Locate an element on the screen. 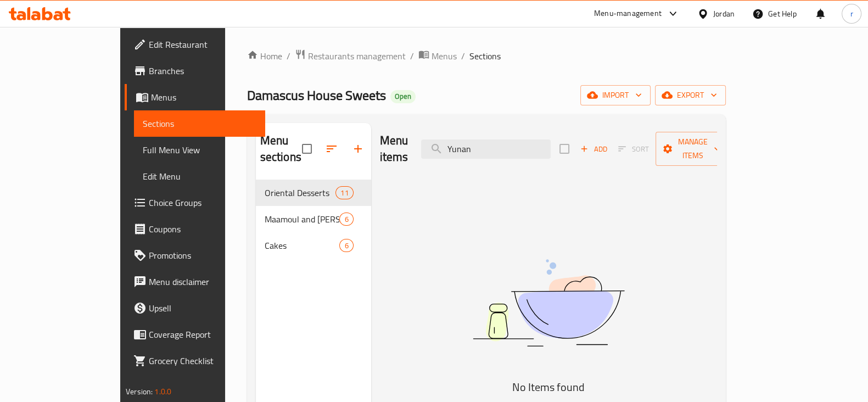  div: Cakes6 is located at coordinates (314, 246).